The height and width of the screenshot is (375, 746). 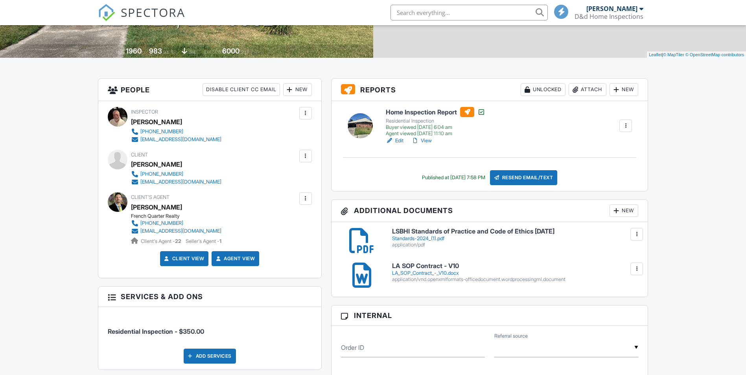 I want to click on strong: 22, so click(x=178, y=241).